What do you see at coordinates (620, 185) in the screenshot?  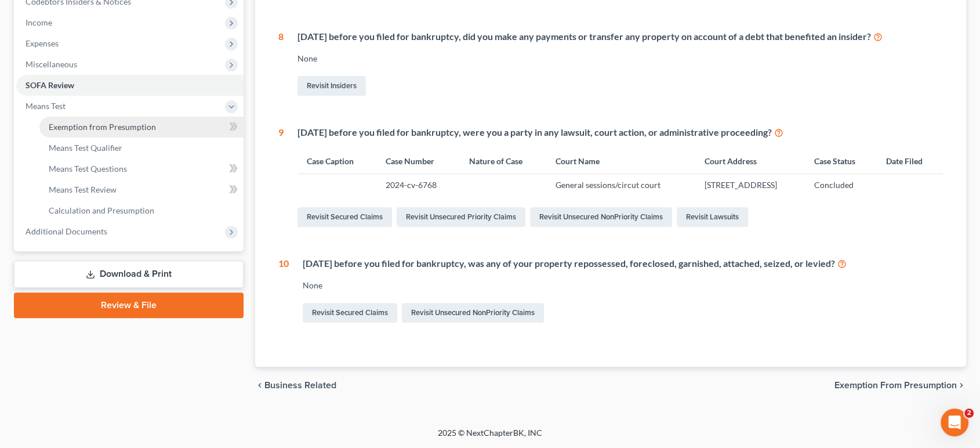 I see `td: General sessions/circut court` at bounding box center [620, 185].